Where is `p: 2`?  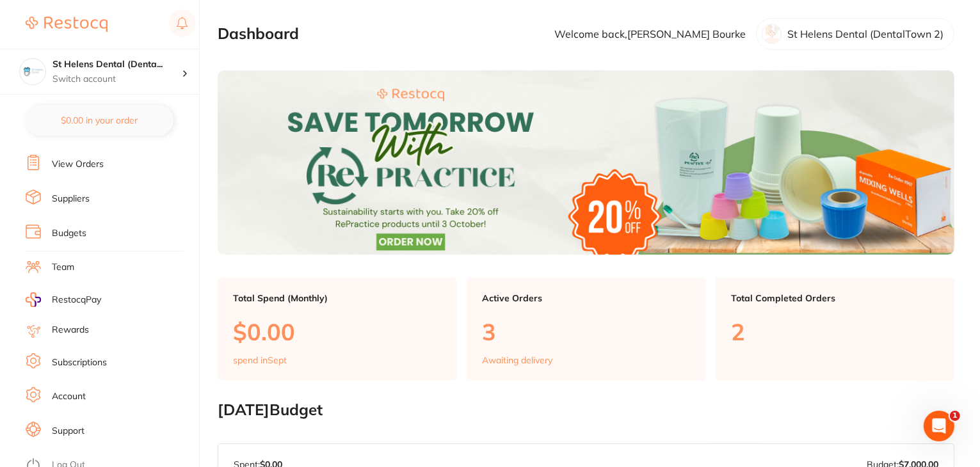
p: 2 is located at coordinates (835, 331).